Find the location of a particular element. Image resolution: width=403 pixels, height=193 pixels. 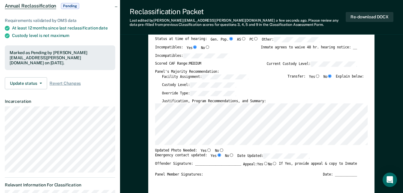

div: Emergency contact updated: is located at coordinates (232, 157).